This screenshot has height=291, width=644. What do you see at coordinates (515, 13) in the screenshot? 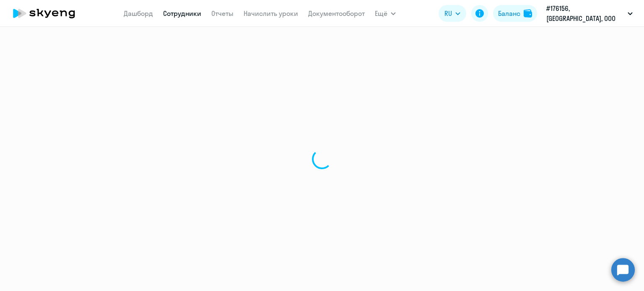
I see `a: Балансbalance` at bounding box center [515, 13].